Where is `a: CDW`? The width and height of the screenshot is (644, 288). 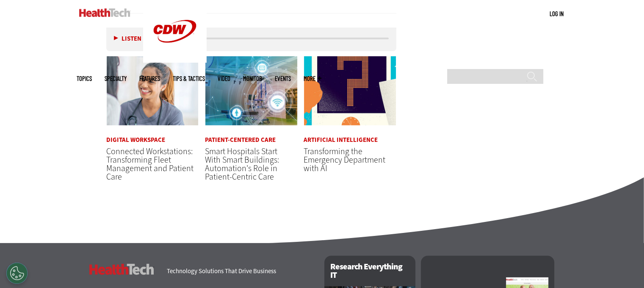
a: CDW is located at coordinates (175, 60).